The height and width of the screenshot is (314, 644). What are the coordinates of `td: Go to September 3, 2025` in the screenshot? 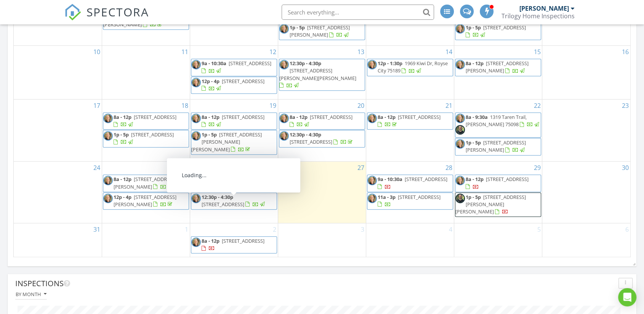 It's located at (321, 240).